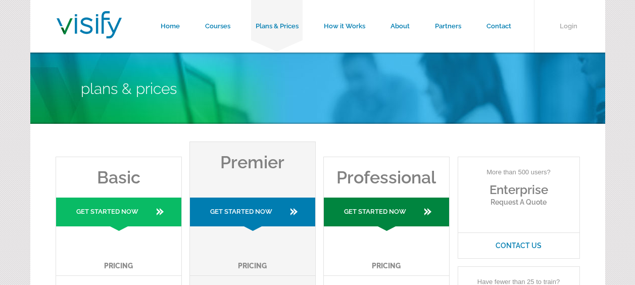 The width and height of the screenshot is (635, 285). Describe the element at coordinates (89, 25) in the screenshot. I see `img: Visify Training` at that location.